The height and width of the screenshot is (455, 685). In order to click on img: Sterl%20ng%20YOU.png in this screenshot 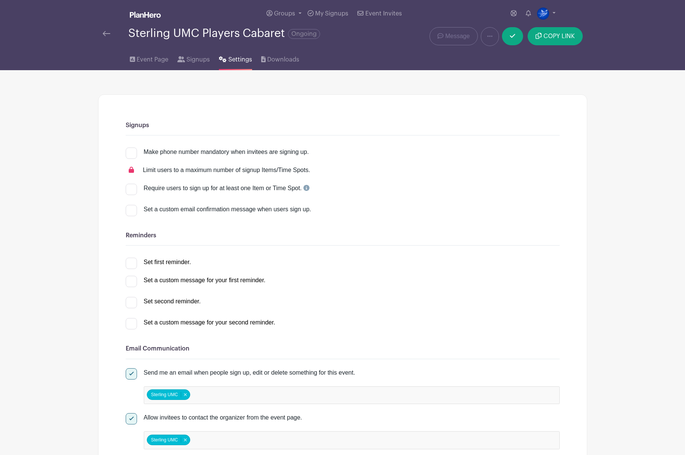, I will do `click(543, 14)`.